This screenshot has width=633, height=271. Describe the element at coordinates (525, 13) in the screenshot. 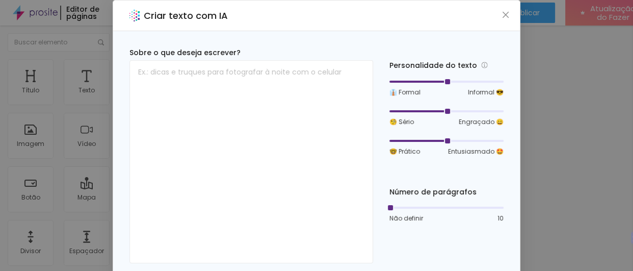

I see `button: Publicar` at that location.